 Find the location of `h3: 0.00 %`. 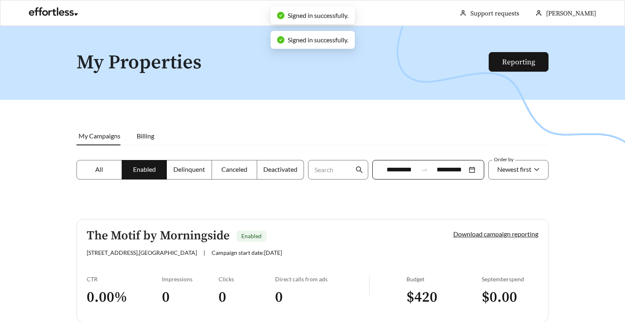

h3: 0.00 % is located at coordinates (124, 297).